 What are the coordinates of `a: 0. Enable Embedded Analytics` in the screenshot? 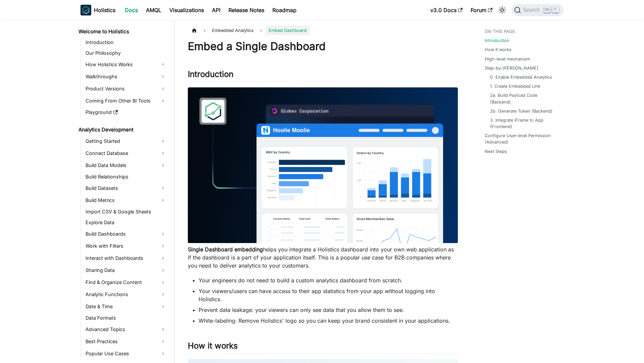 It's located at (521, 77).